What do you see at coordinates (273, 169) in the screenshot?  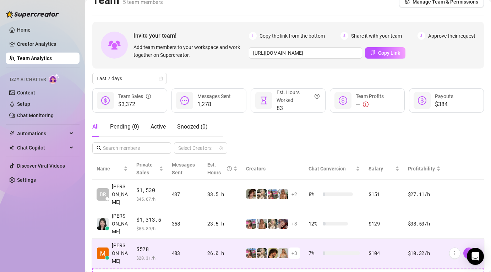 I see `th: Creators` at bounding box center [273, 169].